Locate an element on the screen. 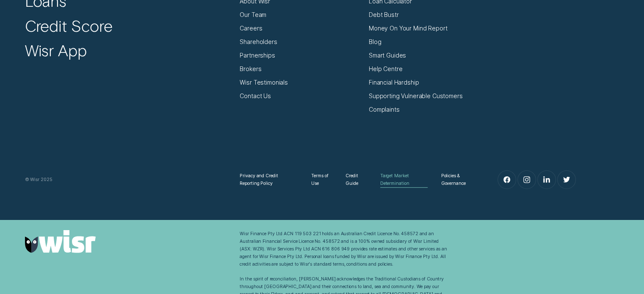  div: Contact Us is located at coordinates (255, 96).